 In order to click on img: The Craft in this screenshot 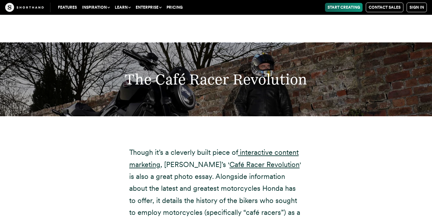, I will do `click(24, 7)`.